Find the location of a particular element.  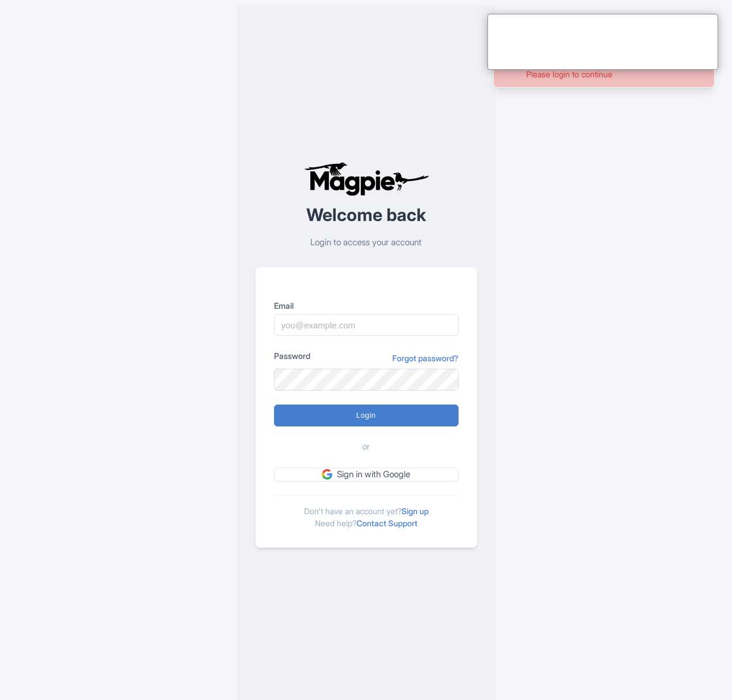

input: Login is located at coordinates (366, 416).